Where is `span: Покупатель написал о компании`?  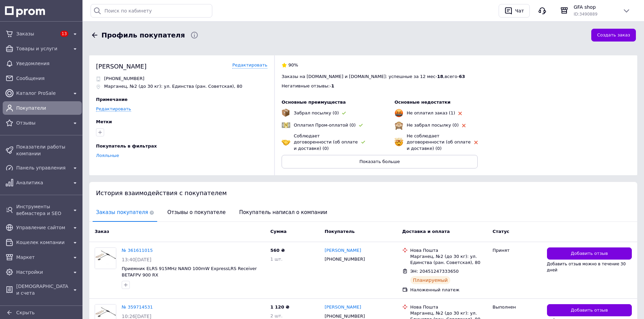 span: Покупатель написал о компании is located at coordinates (283, 212).